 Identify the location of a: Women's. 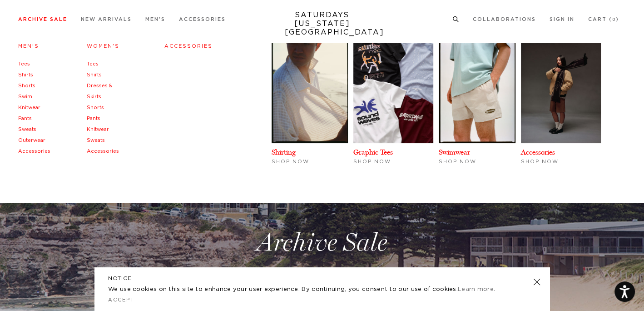
(103, 46).